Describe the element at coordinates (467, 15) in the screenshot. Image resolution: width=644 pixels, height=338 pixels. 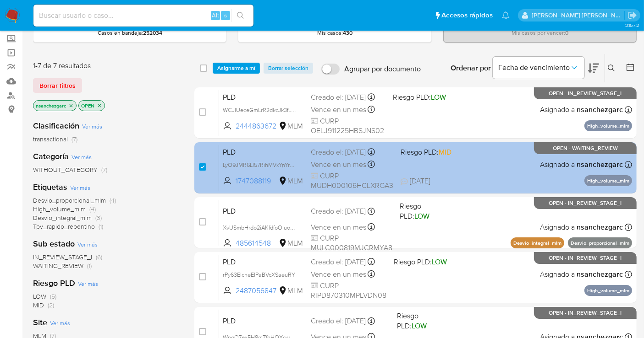
I see `span: Accesos rápidos` at that location.